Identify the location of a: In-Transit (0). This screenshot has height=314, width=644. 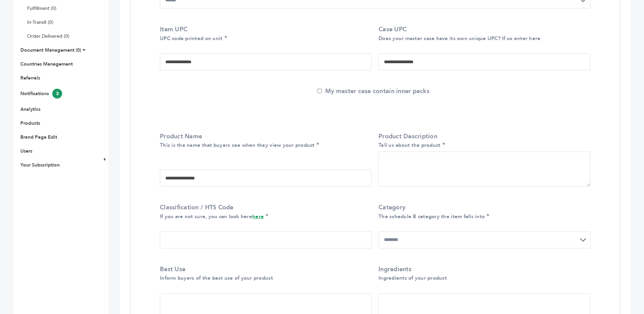
(40, 22).